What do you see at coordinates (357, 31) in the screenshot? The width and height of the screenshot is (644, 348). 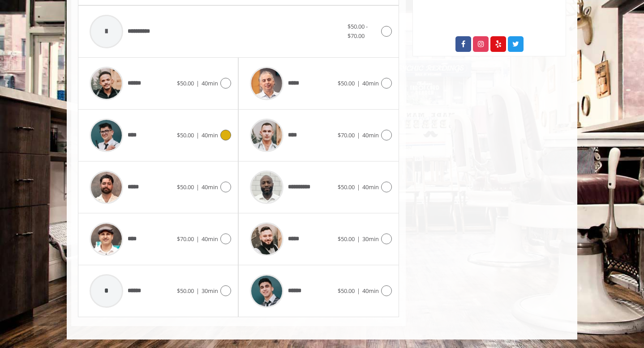 I see `span: $50.00 - $70.00` at bounding box center [357, 31].